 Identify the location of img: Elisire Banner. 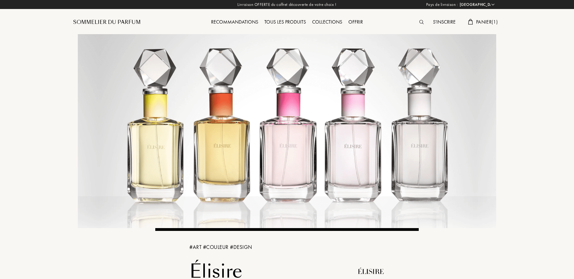
(287, 131).